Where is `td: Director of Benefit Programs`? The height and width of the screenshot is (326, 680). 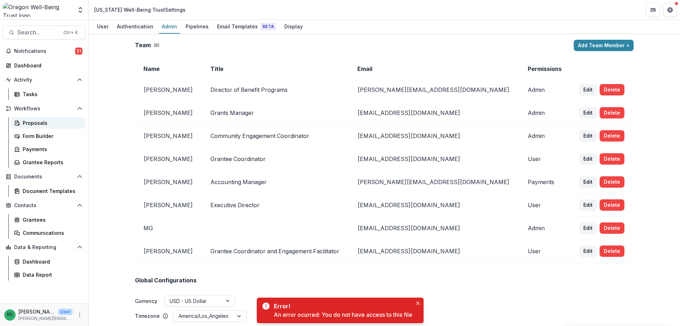
td: Director of Benefit Programs is located at coordinates (276, 90).